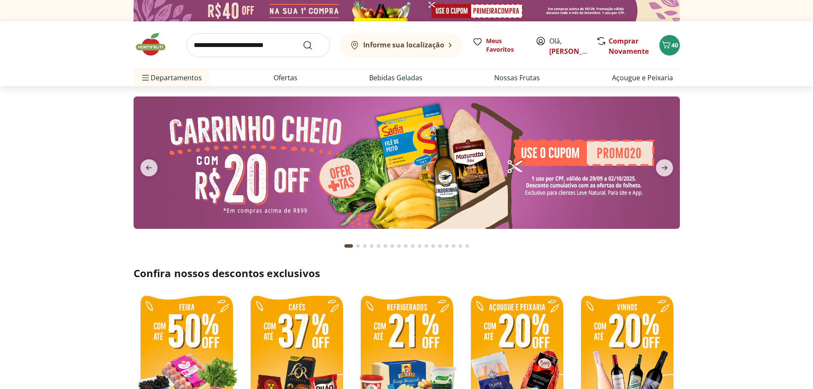  Describe the element at coordinates (664, 168) in the screenshot. I see `button: next` at that location.